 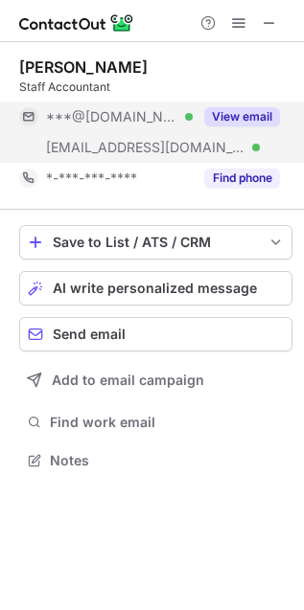 What do you see at coordinates (127, 380) in the screenshot?
I see `span: Add to email campaign` at bounding box center [127, 380].